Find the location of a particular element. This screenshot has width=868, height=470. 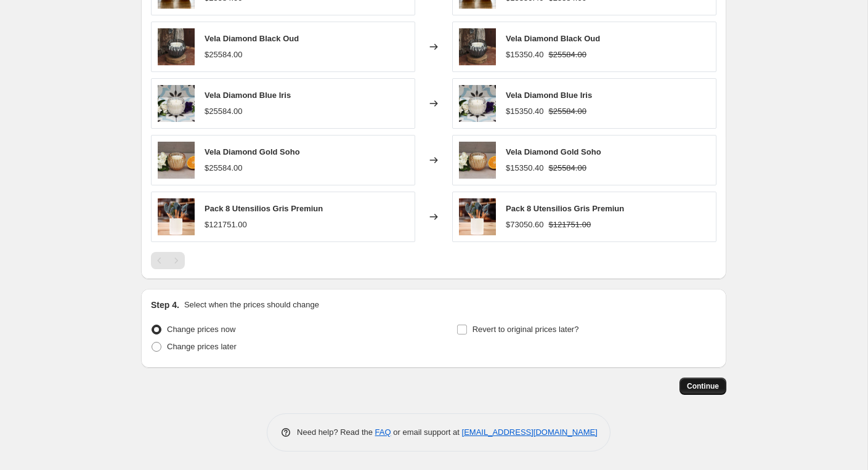

span: Change prices later is located at coordinates (201, 346).